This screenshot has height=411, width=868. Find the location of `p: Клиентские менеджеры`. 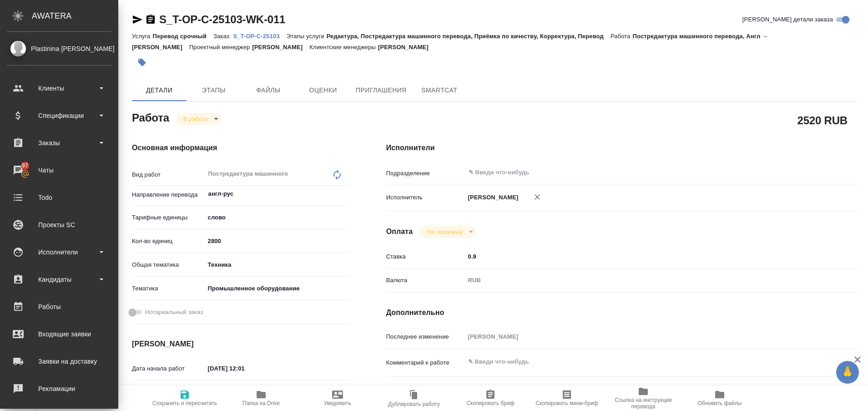

p: Клиентские менеджеры is located at coordinates (343, 47).